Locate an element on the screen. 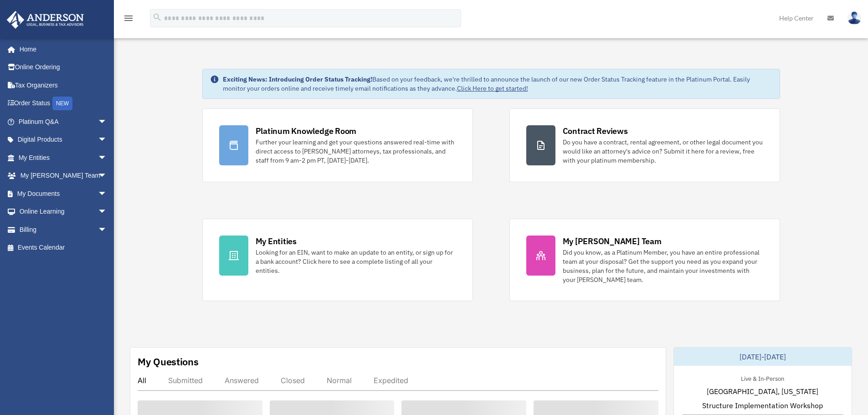  div: Did you know, as a Platinum Member, you have an entire professional team at your disposal? Get th... is located at coordinates (663, 266).